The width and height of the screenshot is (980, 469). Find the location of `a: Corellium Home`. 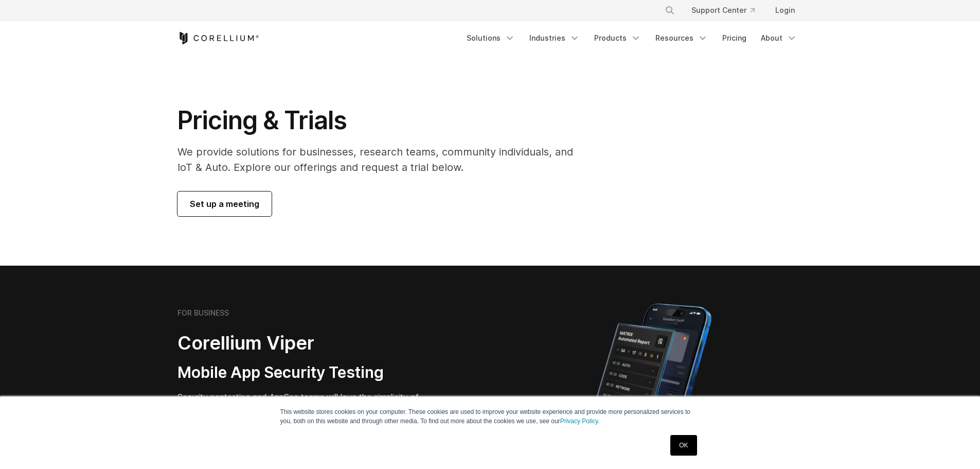

a: Corellium Home is located at coordinates (218, 38).